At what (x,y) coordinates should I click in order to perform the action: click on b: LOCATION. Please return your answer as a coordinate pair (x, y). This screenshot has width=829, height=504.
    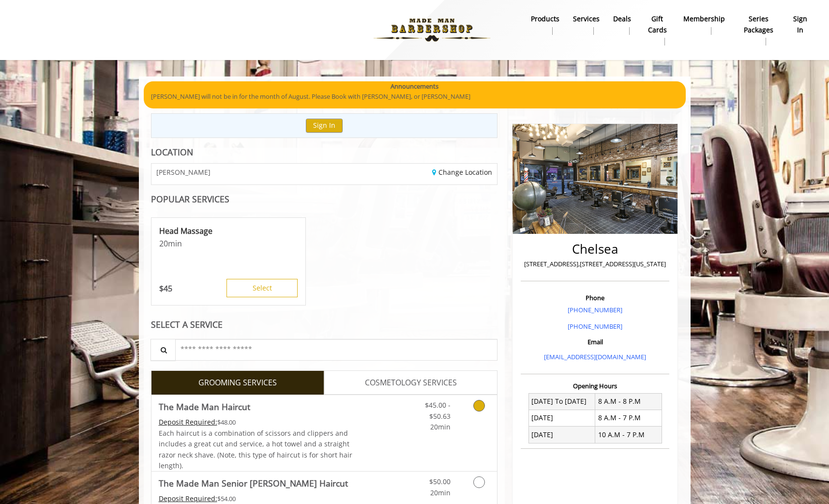
    Looking at the image, I should click on (172, 152).